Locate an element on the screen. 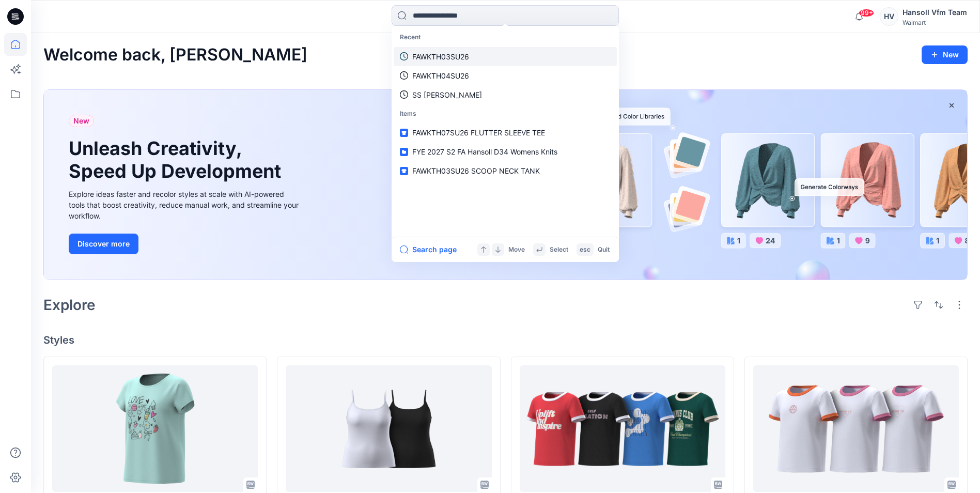  span: FAWKTH03SU26 SCOOP NECK TANK is located at coordinates (476, 170).